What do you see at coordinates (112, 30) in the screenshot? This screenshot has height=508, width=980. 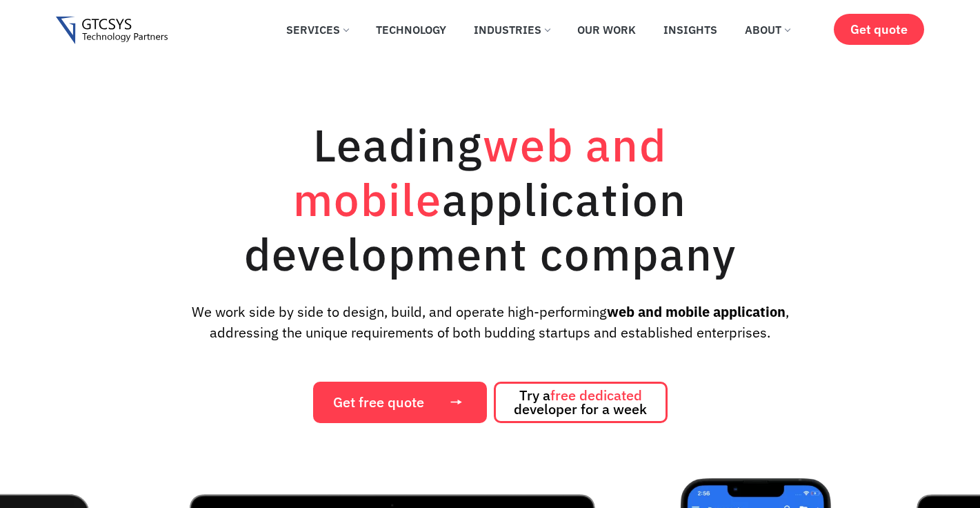 I see `img: Gtcsys logo` at bounding box center [112, 30].